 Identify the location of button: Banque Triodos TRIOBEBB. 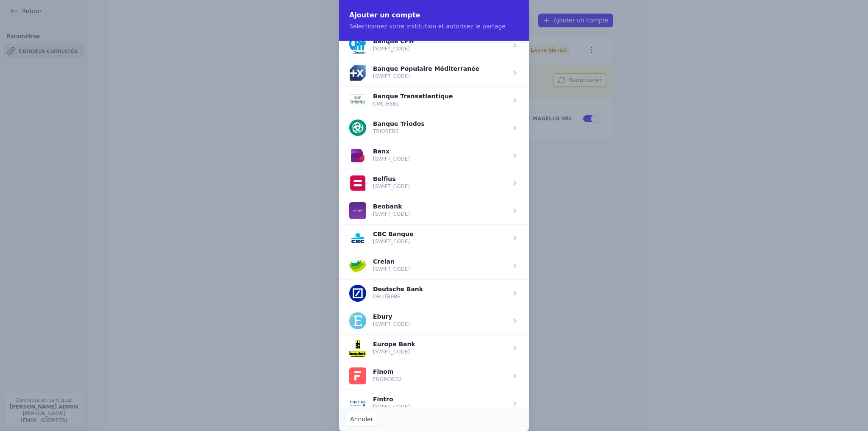
(387, 128).